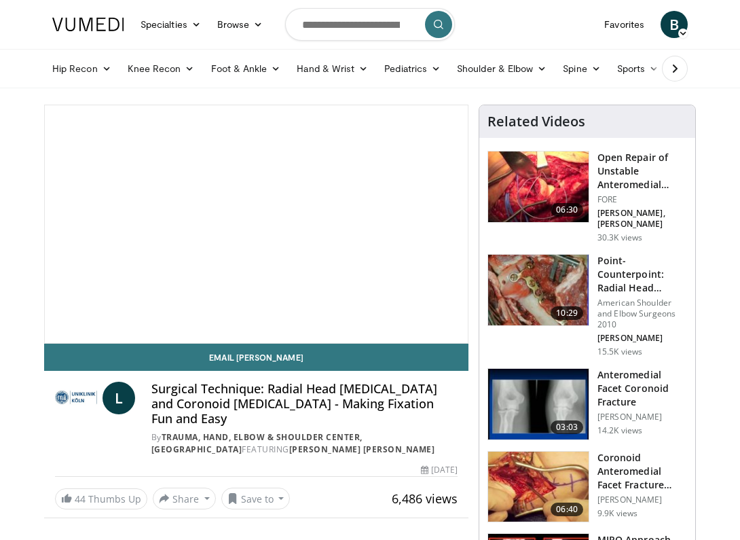 The image size is (740, 540). I want to click on div: By FEATURING, so click(304, 444).